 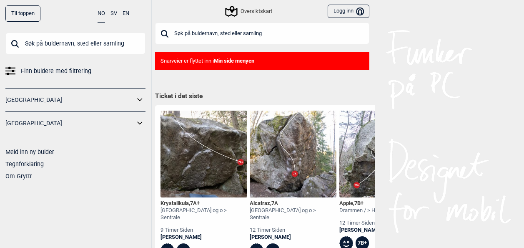 I want to click on a: Meld inn ny bulder, so click(x=30, y=152).